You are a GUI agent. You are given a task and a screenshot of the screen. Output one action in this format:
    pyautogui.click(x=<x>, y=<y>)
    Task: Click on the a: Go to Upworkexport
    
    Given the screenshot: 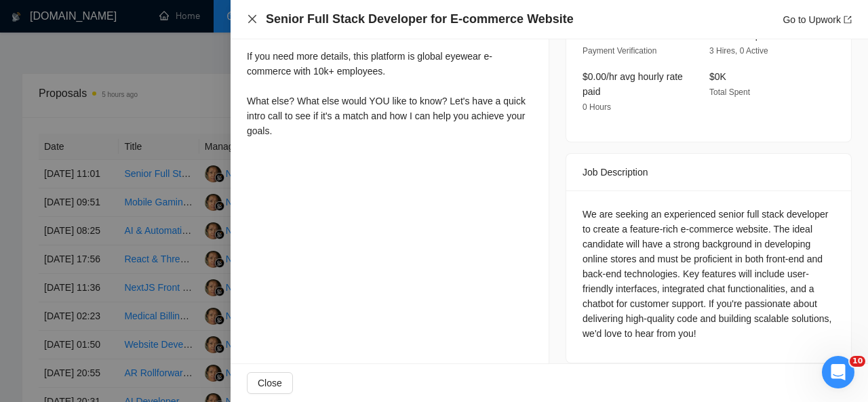 What is the action you would take?
    pyautogui.click(x=817, y=20)
    